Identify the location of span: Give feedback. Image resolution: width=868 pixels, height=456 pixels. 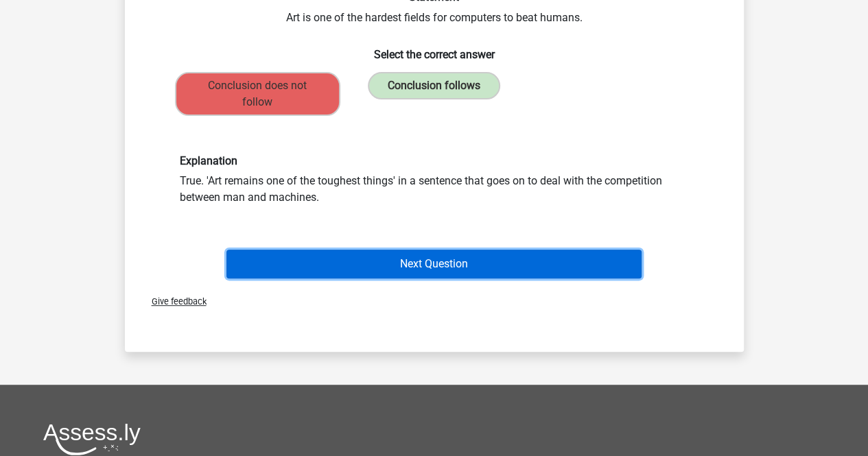
(173, 301).